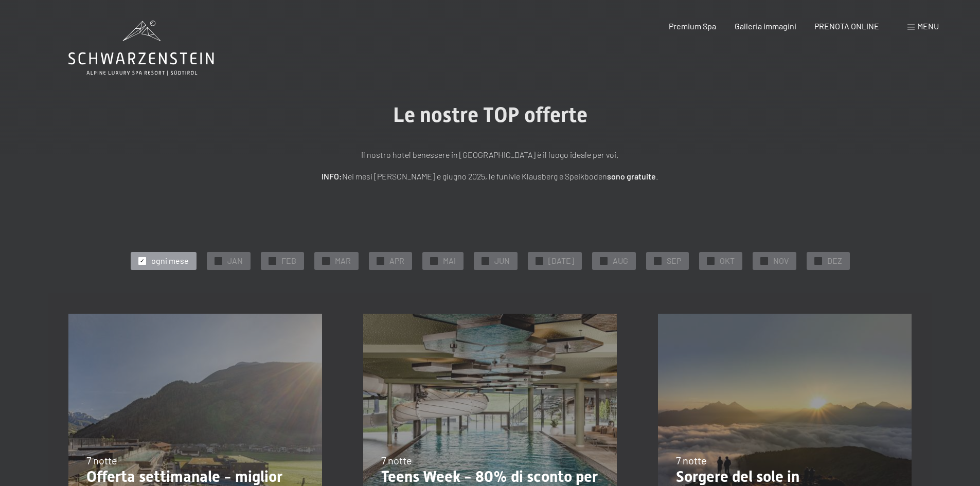  I want to click on span: SEP, so click(674, 261).